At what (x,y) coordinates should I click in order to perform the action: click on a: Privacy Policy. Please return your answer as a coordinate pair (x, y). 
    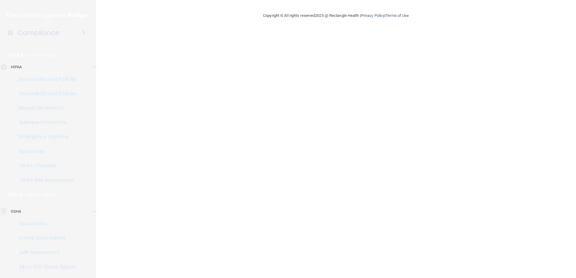
    Looking at the image, I should click on (373, 15).